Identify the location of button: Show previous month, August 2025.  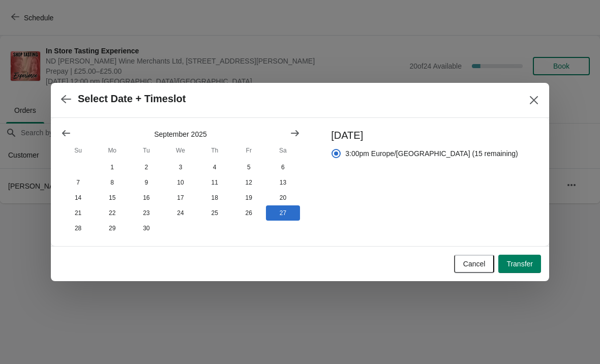
(66, 133).